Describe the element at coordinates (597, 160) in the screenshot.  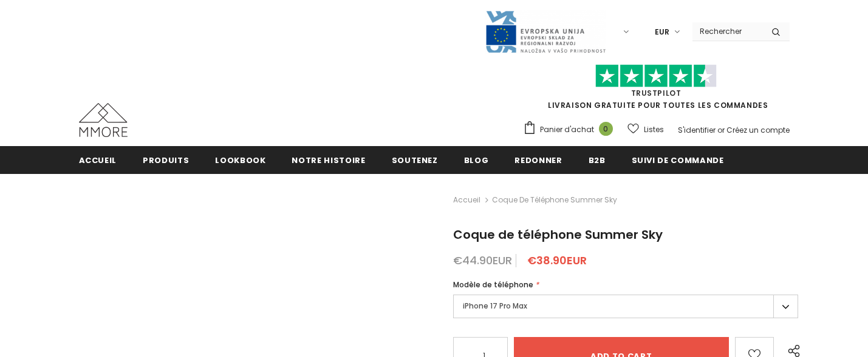
I see `span: B2B` at that location.